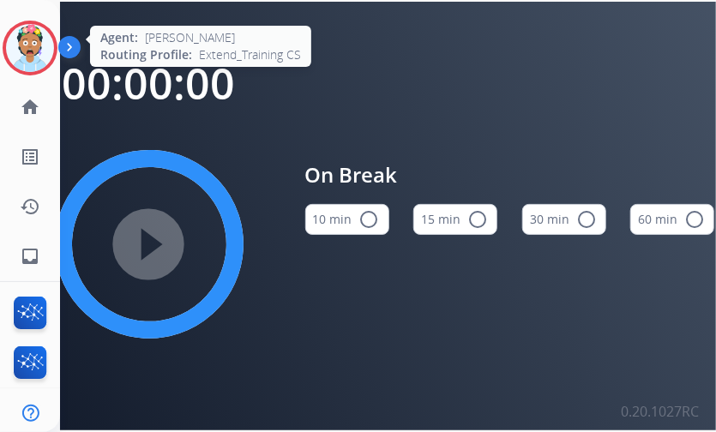 The image size is (716, 432). What do you see at coordinates (30, 256) in the screenshot?
I see `mat-icon: inbox` at bounding box center [30, 256].